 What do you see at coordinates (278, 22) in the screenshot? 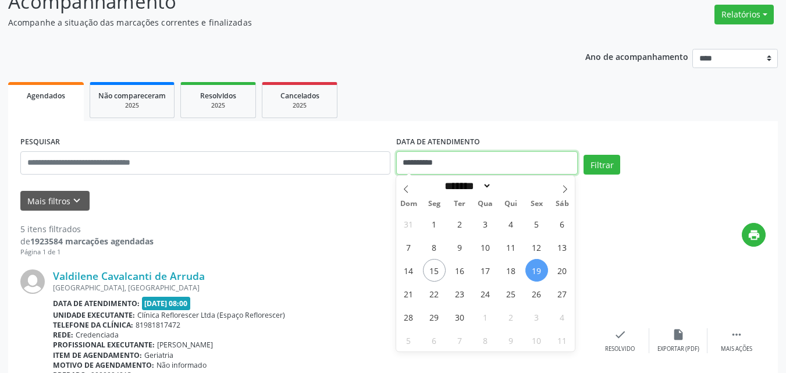
I see `p: Acompanhe a situação das marcações correntes e finalizadas` at bounding box center [278, 22].